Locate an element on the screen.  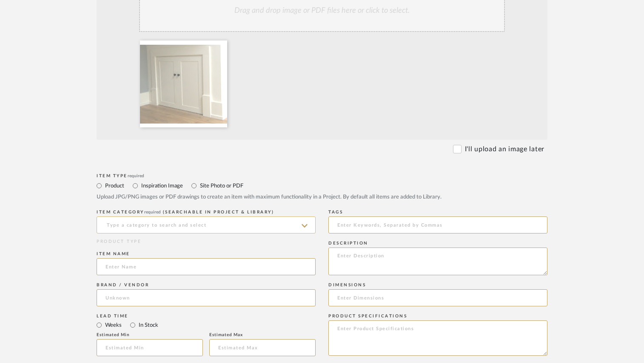
div: PRODUCT TYPE is located at coordinates (206, 242).